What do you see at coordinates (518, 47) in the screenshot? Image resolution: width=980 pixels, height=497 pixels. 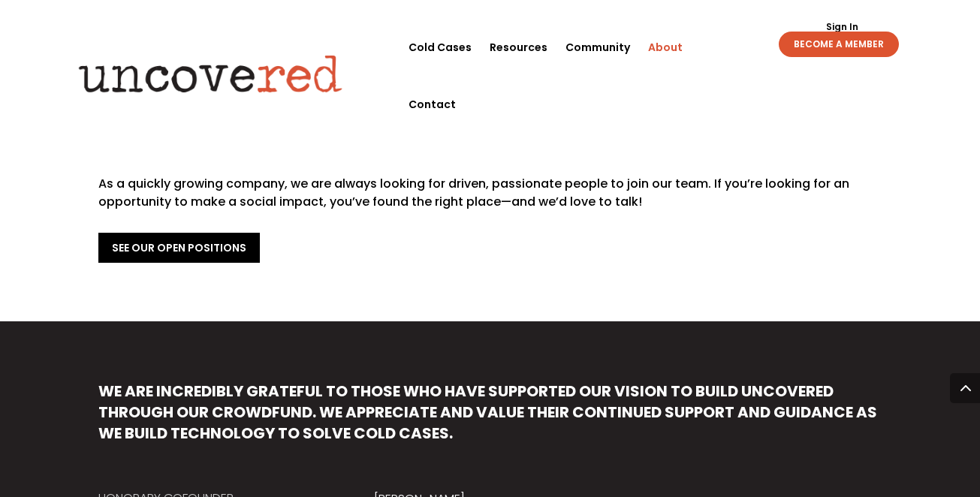 I see `a: Resources` at bounding box center [518, 47].